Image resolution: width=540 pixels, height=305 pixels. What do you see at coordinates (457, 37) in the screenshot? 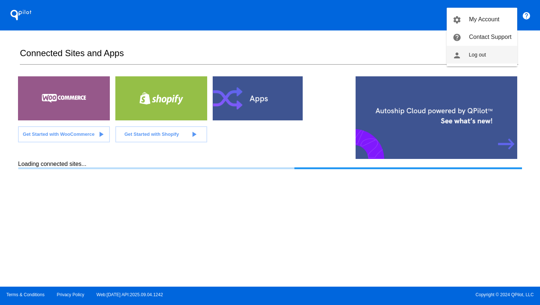
I see `mat-icon: help` at bounding box center [457, 37].